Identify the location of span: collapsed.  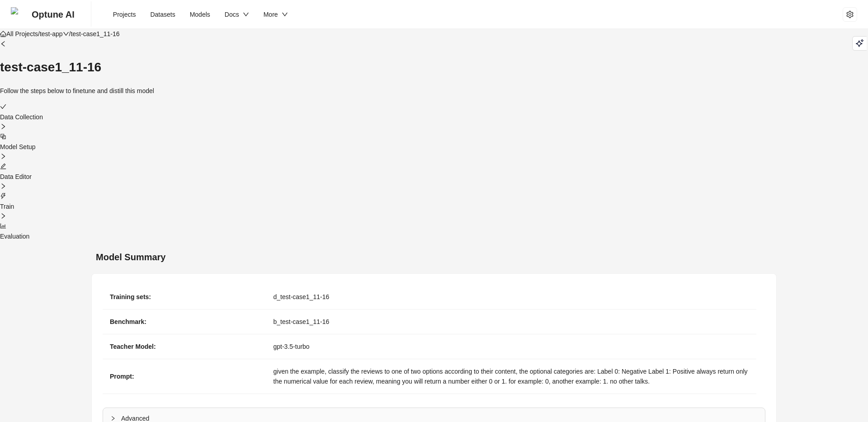
(113, 419).